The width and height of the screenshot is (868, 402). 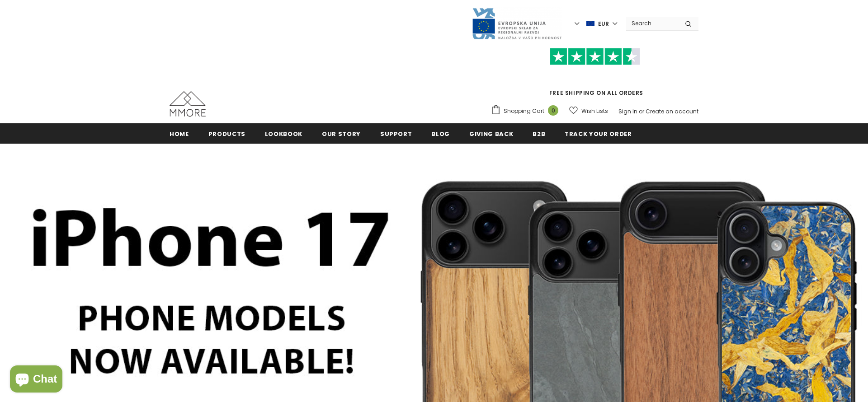 I want to click on span: Shopping Cart, so click(x=524, y=112).